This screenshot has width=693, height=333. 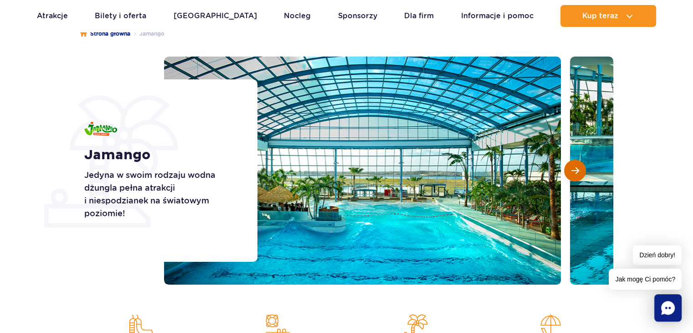 I want to click on span: Dzień dobry!, so click(x=657, y=255).